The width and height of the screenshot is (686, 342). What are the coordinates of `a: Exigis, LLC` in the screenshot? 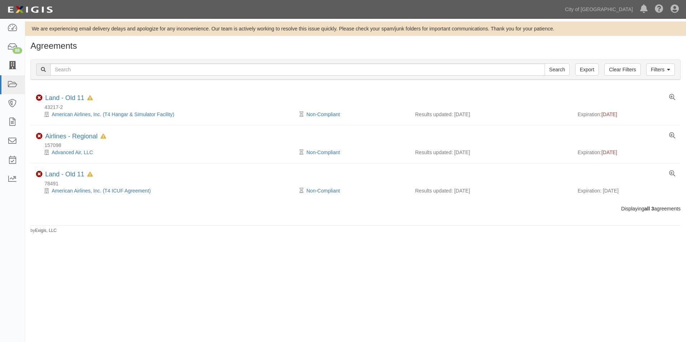 It's located at (46, 231).